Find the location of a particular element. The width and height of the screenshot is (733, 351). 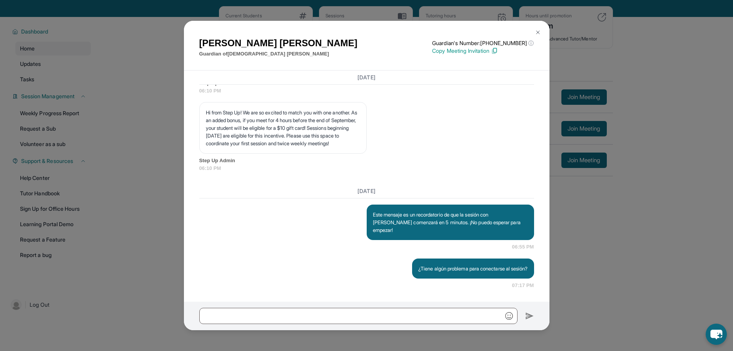

img: Emoji is located at coordinates (509, 316).